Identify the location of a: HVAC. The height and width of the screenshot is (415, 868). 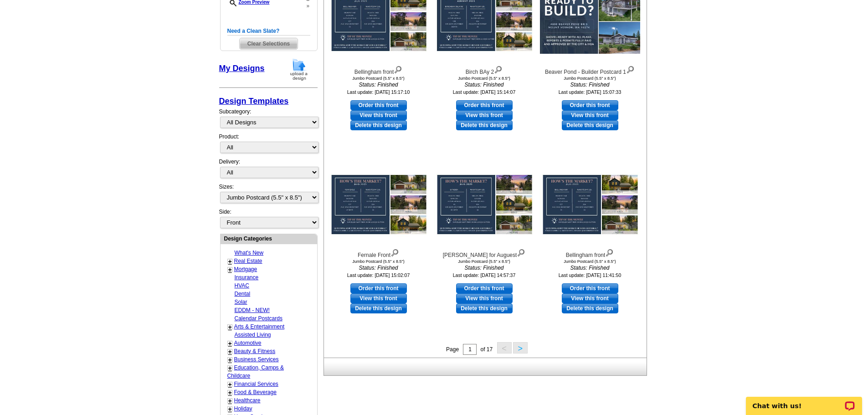
(242, 286).